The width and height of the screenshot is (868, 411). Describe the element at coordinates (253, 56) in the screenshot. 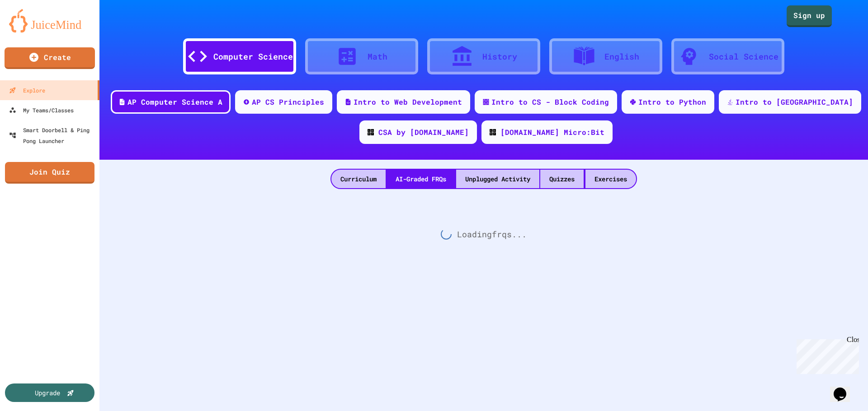

I see `div: Computer Science` at that location.